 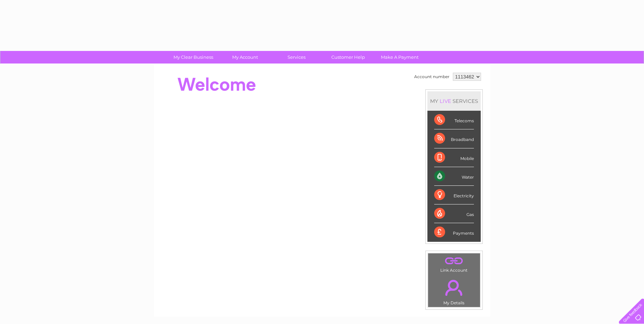 I want to click on td: Link Account, so click(x=454, y=264).